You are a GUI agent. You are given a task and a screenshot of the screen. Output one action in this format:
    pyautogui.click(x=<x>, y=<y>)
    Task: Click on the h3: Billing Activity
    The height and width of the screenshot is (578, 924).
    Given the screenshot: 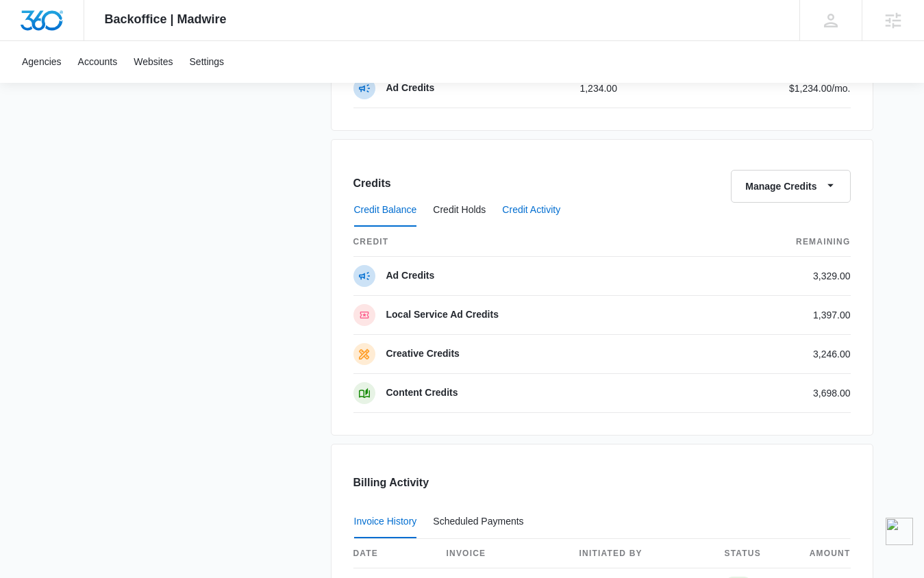 What is the action you would take?
    pyautogui.click(x=602, y=482)
    